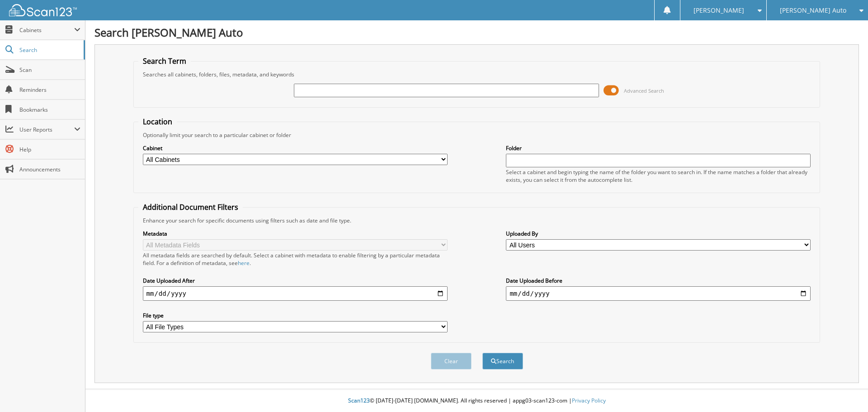 The width and height of the screenshot is (868, 412). I want to click on span: Scan123, so click(359, 400).